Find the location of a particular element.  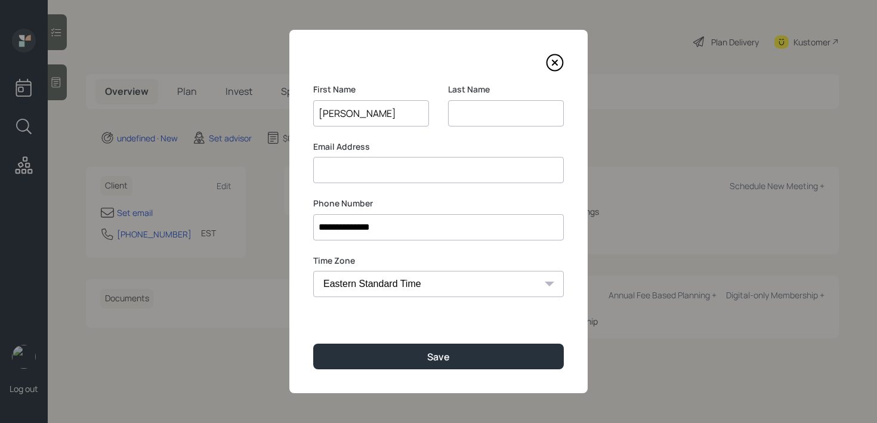

label: Phone Number is located at coordinates (439, 204).